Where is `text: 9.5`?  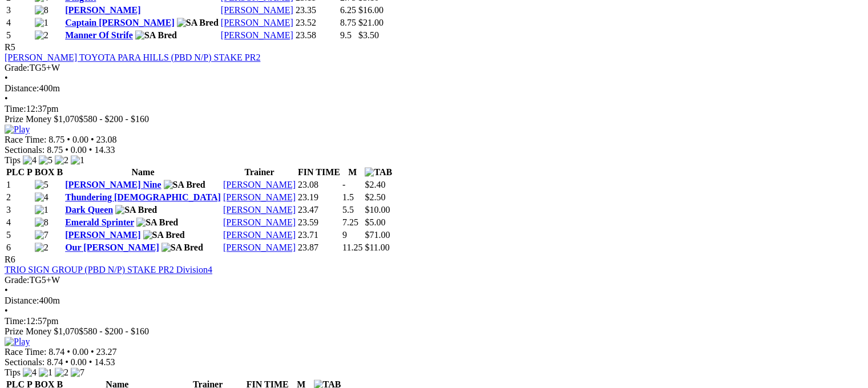
text: 9.5 is located at coordinates (346, 35).